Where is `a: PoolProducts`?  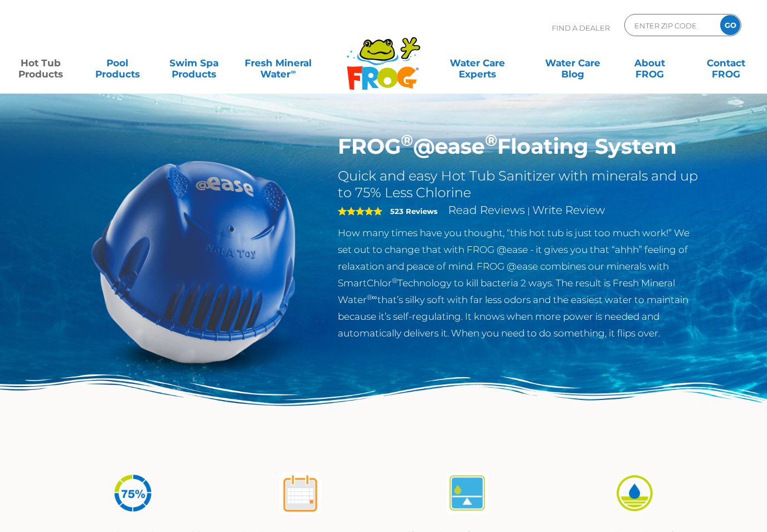 a: PoolProducts is located at coordinates (117, 63).